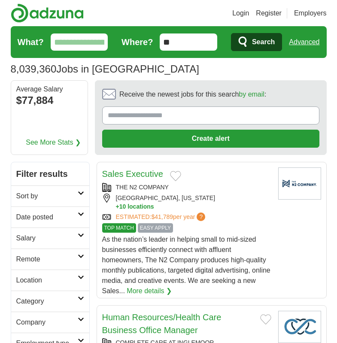 This screenshot has width=337, height=343. Describe the element at coordinates (50, 322) in the screenshot. I see `a: Company` at that location.